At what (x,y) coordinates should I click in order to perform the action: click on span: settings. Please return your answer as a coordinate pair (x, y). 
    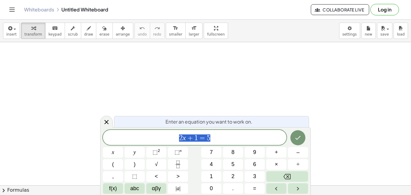
    Looking at the image, I should click on (349, 34).